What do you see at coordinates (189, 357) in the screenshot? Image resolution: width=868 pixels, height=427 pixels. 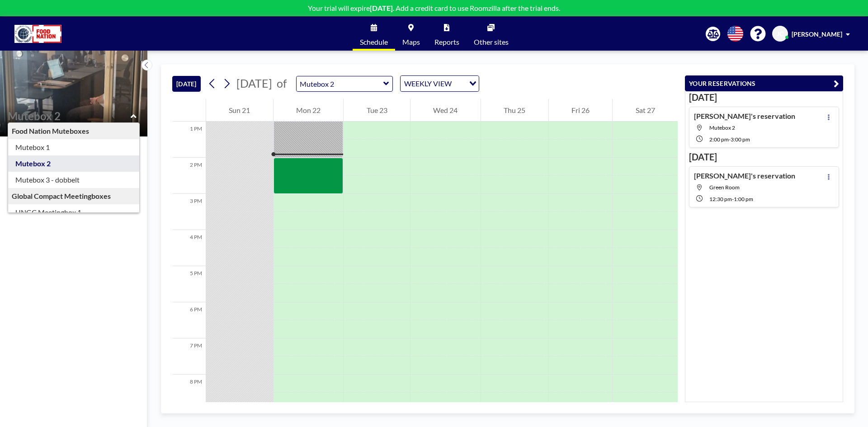 I see `div: 7 PM` at bounding box center [189, 357].